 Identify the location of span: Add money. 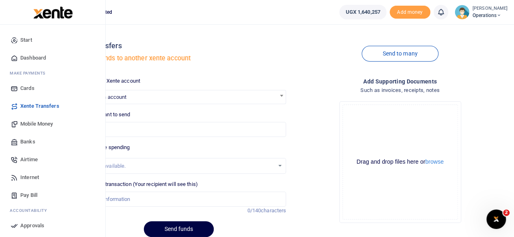
(410, 12).